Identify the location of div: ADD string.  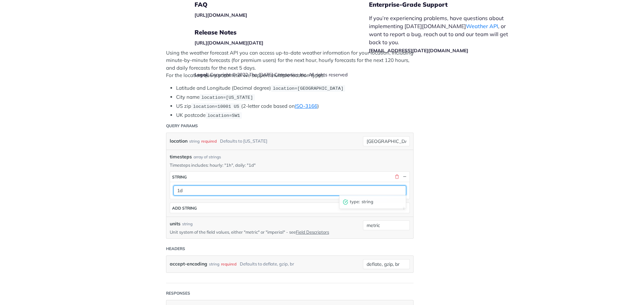
(184, 208).